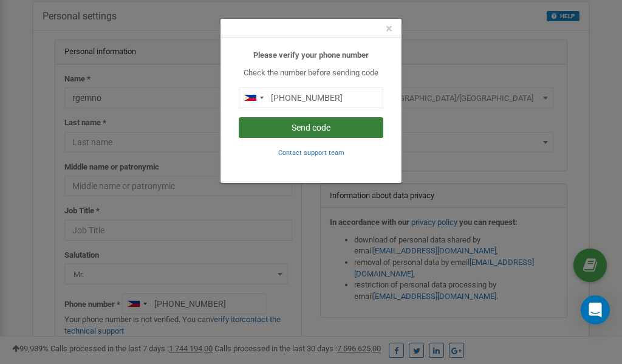 The height and width of the screenshot is (364, 622). I want to click on small: Contact support team, so click(311, 152).